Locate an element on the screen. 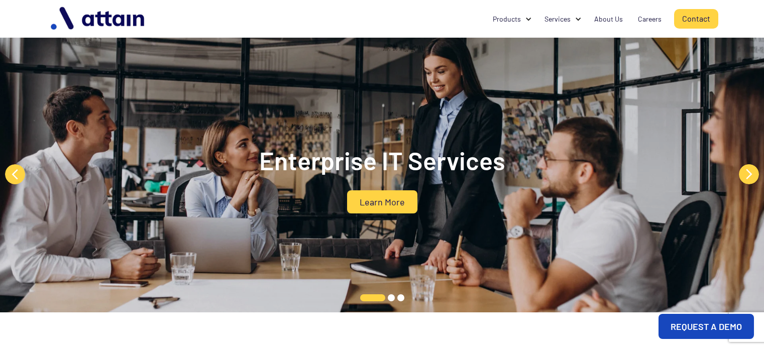 This screenshot has height=349, width=764. a: Careers is located at coordinates (649, 19).